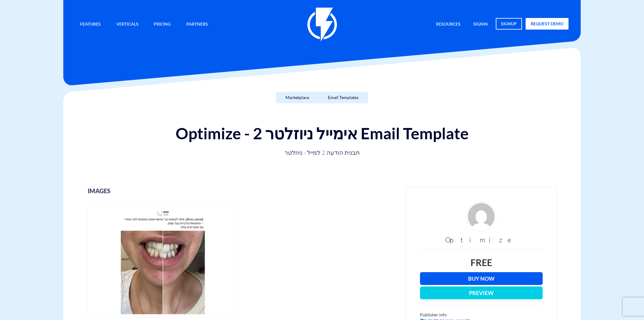  What do you see at coordinates (242, 191) in the screenshot?
I see `h3: images` at bounding box center [242, 191].